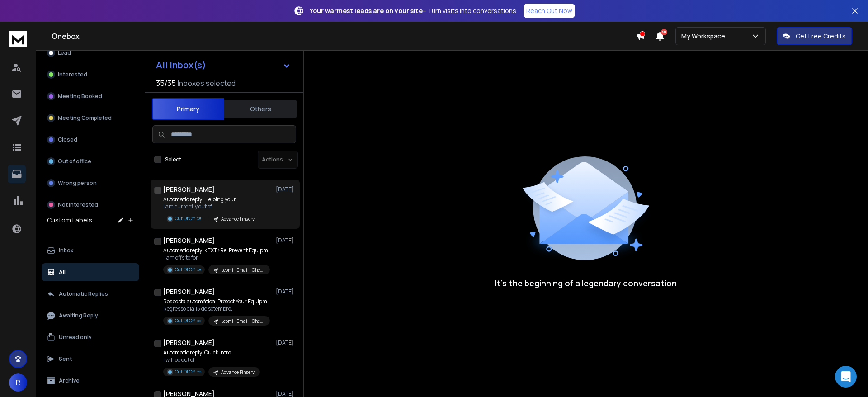 The height and width of the screenshot is (397, 868). What do you see at coordinates (90, 272) in the screenshot?
I see `button: All` at bounding box center [90, 272].